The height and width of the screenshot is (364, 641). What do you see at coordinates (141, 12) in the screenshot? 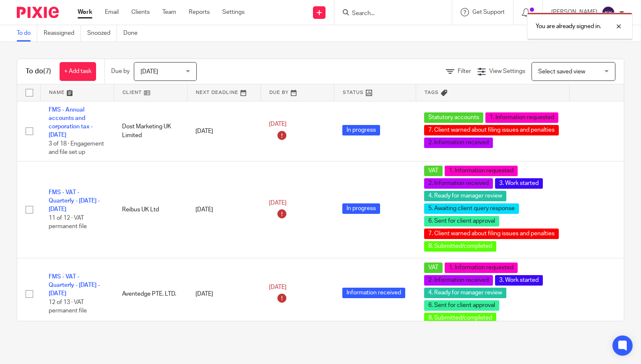
I see `a: Clients` at bounding box center [141, 12].